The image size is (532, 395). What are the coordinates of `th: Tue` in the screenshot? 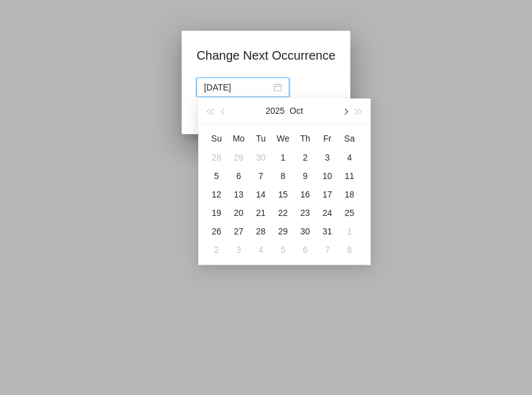 It's located at (261, 139).